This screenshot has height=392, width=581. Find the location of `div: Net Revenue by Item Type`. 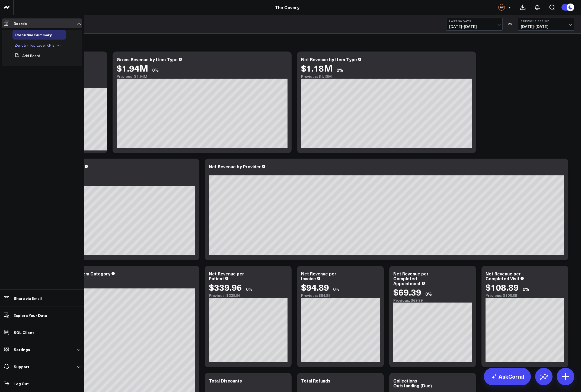

div: Net Revenue by Item Type is located at coordinates (329, 60).